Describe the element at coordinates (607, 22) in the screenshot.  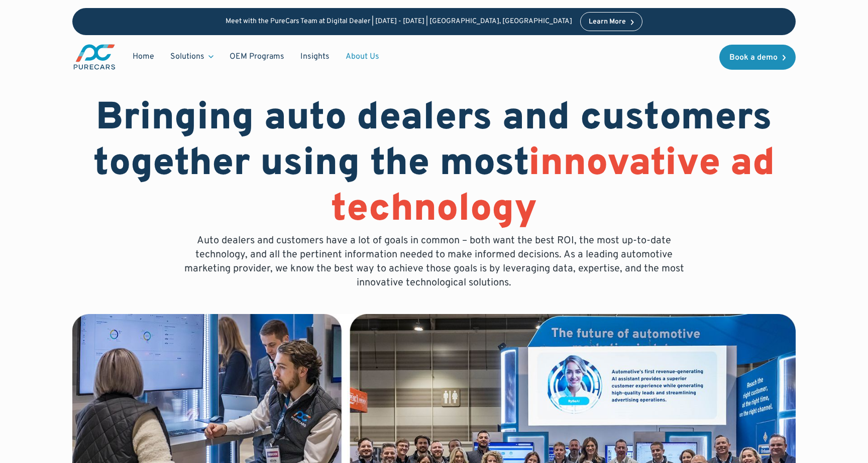
I see `div: Learn More` at that location.